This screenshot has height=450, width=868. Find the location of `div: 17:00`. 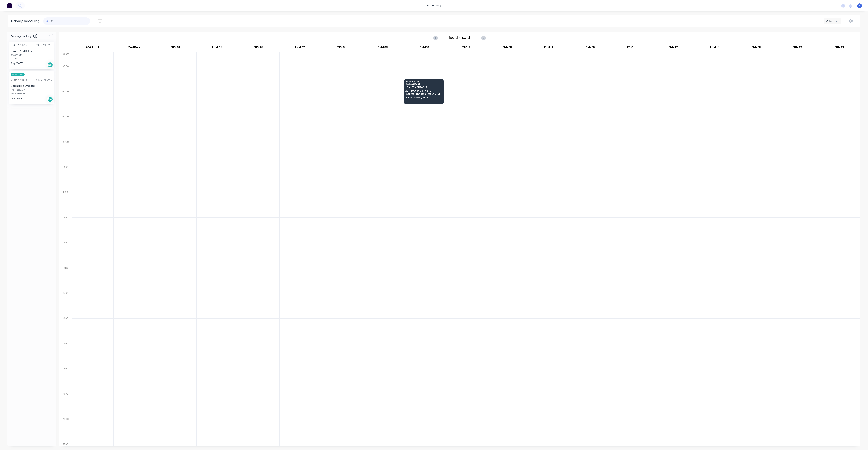

div: 17:00 is located at coordinates (66, 354).